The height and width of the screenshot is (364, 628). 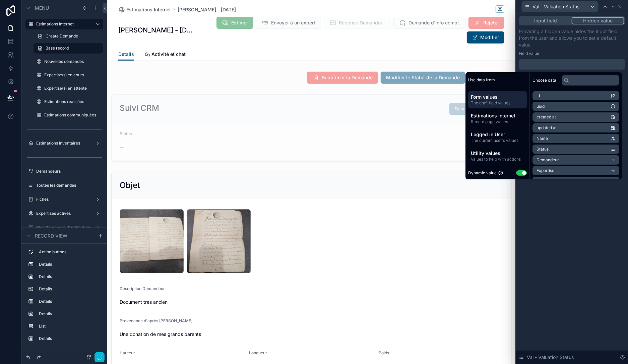 What do you see at coordinates (73, 75) in the screenshot?
I see `a: Expertise(s) en cours` at bounding box center [73, 75].